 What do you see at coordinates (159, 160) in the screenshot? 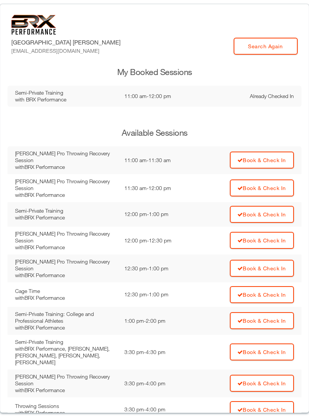
I see `td: 11:00 am - 11:30 am` at bounding box center [159, 160].